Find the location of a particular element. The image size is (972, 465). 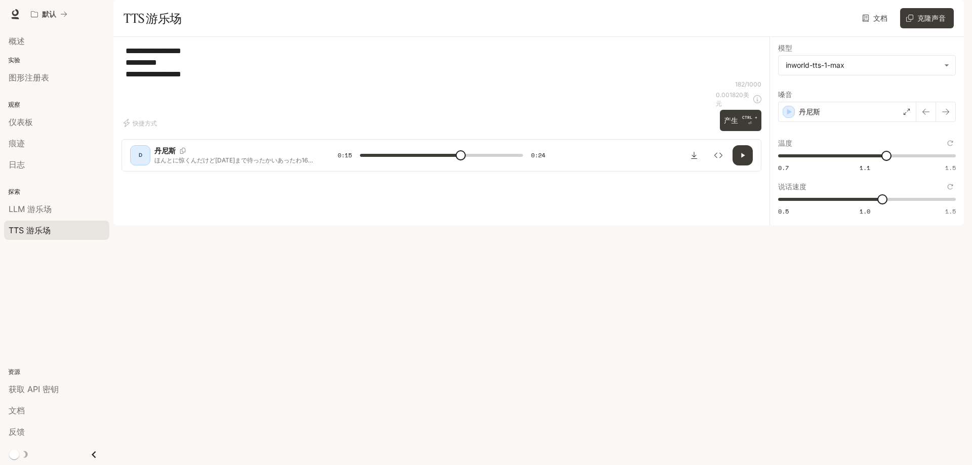

font: 美元 is located at coordinates (733, 99).